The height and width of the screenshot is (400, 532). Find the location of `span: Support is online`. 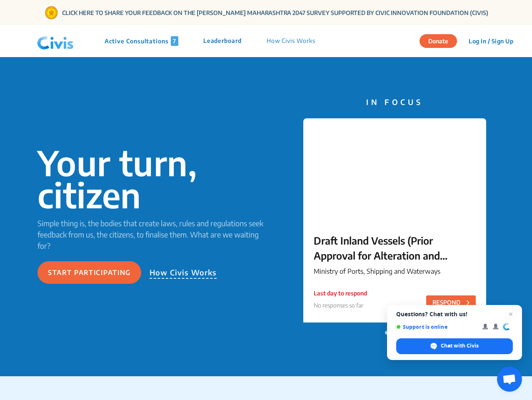

span: Support is online is located at coordinates (436, 327).